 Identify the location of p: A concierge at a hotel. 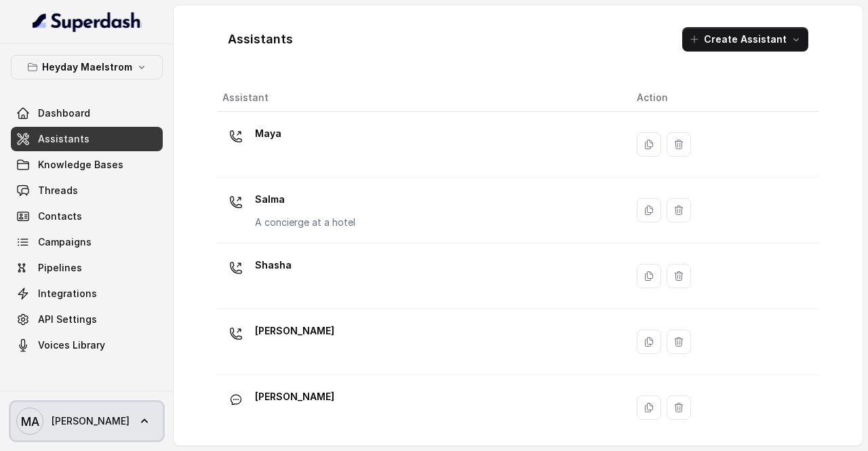
(305, 223).